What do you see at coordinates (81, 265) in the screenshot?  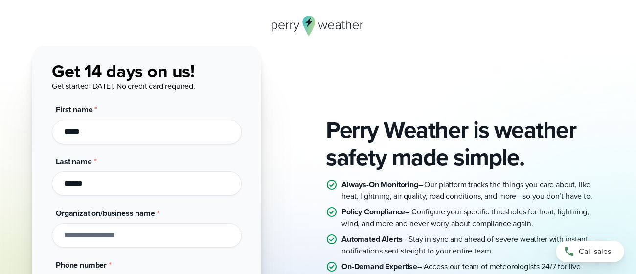 I see `span: Phone number` at bounding box center [81, 265].